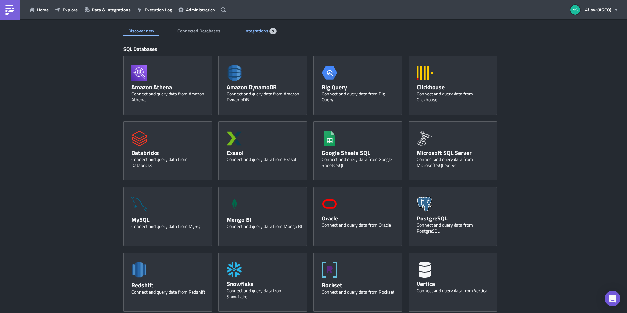 Image resolution: width=627 pixels, height=313 pixels. What do you see at coordinates (107, 10) in the screenshot?
I see `button: Data & Integrations` at bounding box center [107, 10].